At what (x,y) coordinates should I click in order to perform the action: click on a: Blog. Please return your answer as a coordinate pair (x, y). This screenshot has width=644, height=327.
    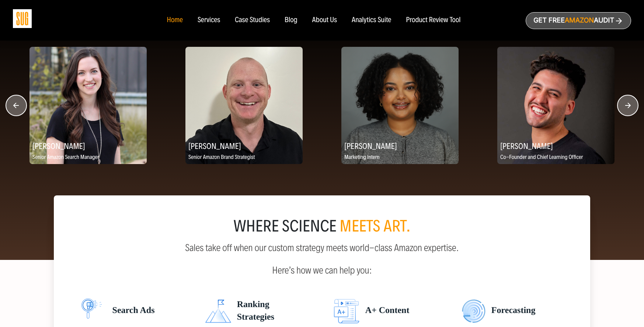
    Looking at the image, I should click on (291, 20).